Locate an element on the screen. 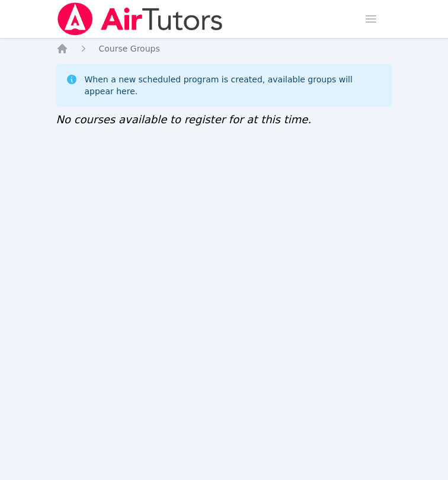  nav: Breadcrumb is located at coordinates (224, 49).